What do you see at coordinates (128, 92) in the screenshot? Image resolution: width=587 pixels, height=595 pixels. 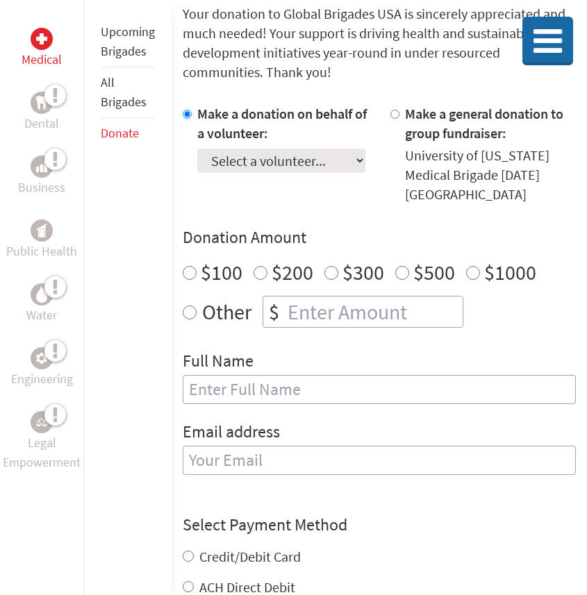 I see `li: All Brigades` at bounding box center [128, 92].